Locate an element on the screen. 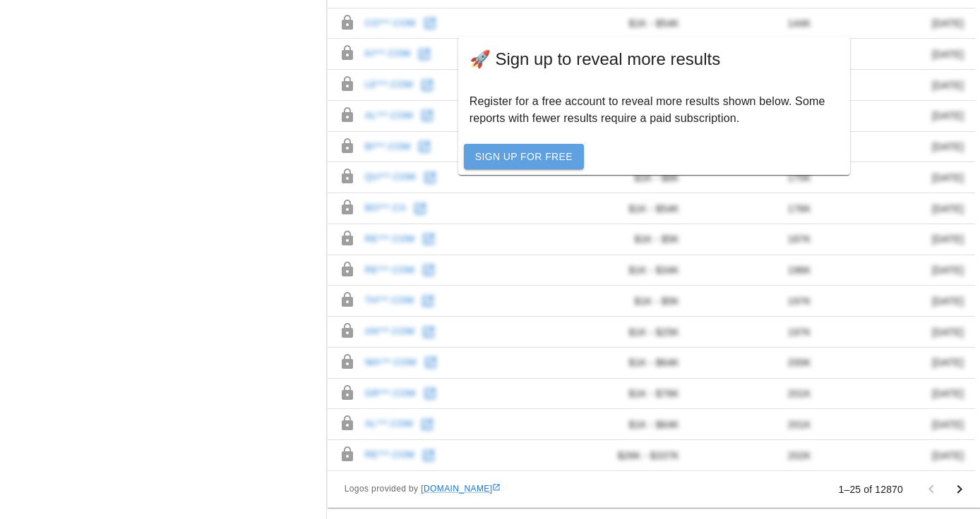 Image resolution: width=980 pixels, height=519 pixels. button: Go to next page is located at coordinates (959, 490).